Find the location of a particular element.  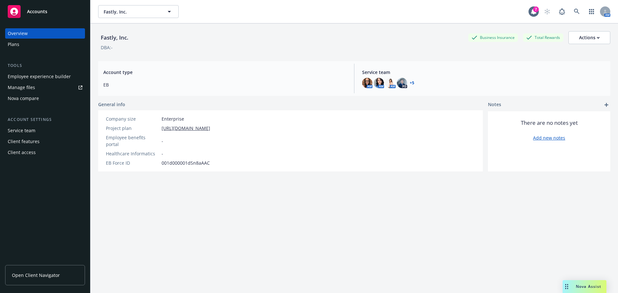

div: Tools is located at coordinates (45, 66).